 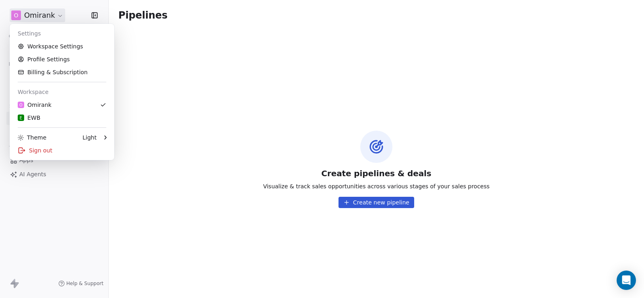 What do you see at coordinates (32, 137) in the screenshot?
I see `div: Theme` at bounding box center [32, 137].